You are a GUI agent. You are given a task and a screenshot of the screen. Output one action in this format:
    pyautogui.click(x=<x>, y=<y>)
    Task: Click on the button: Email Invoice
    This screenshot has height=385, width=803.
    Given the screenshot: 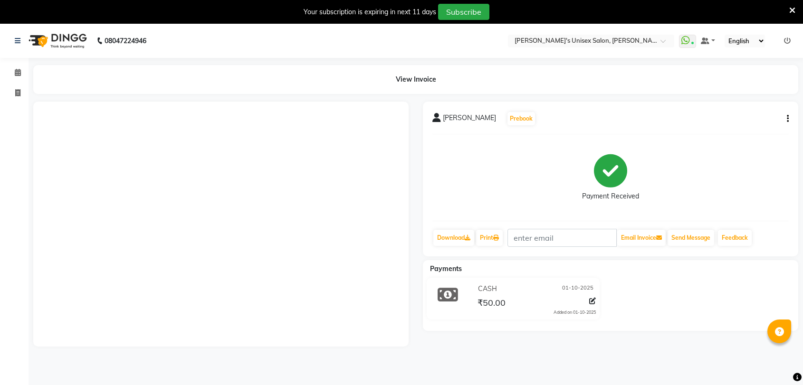 What is the action you would take?
    pyautogui.click(x=641, y=238)
    